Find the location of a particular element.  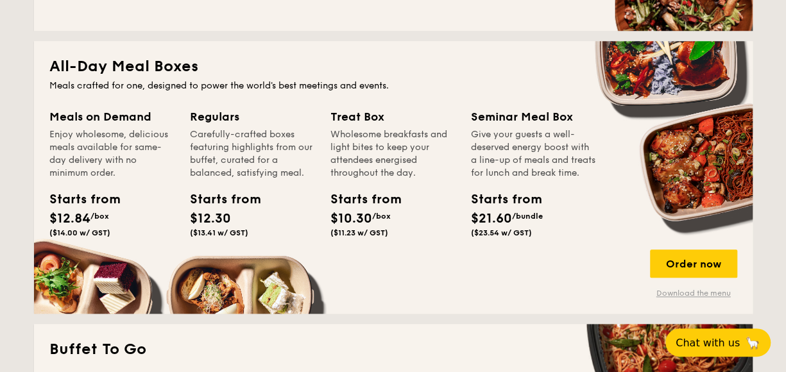

a: Download the menu is located at coordinates (693, 293).